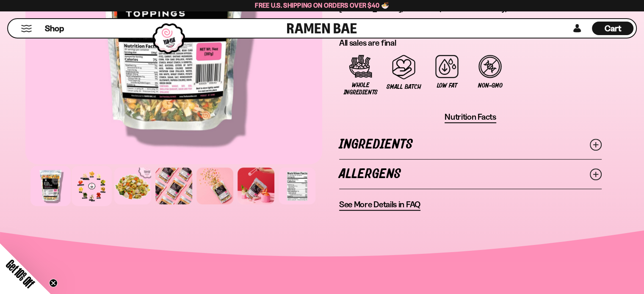 The width and height of the screenshot is (644, 294). What do you see at coordinates (613, 28) in the screenshot?
I see `span: Cart` at bounding box center [613, 28].